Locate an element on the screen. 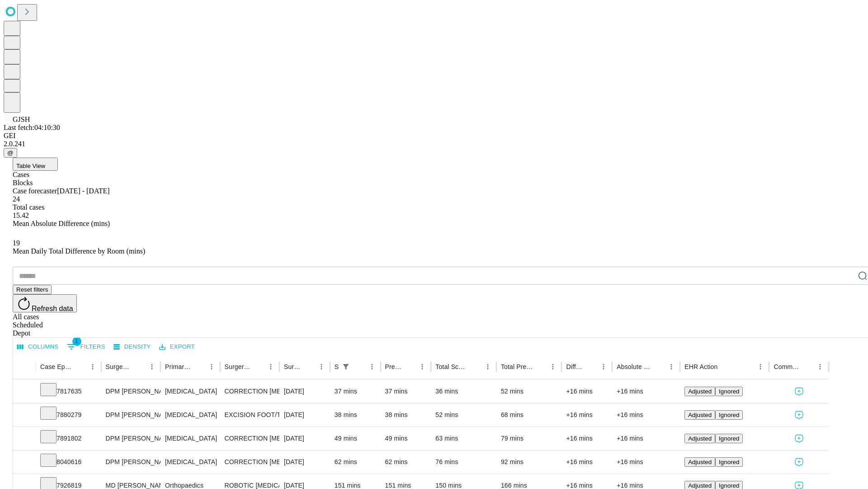 The width and height of the screenshot is (868, 489). div: 68 mins is located at coordinates (529, 414).